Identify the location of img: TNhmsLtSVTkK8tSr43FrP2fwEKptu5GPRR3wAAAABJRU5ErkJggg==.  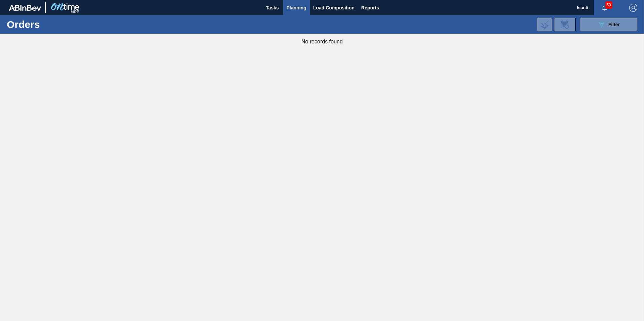
(25, 8).